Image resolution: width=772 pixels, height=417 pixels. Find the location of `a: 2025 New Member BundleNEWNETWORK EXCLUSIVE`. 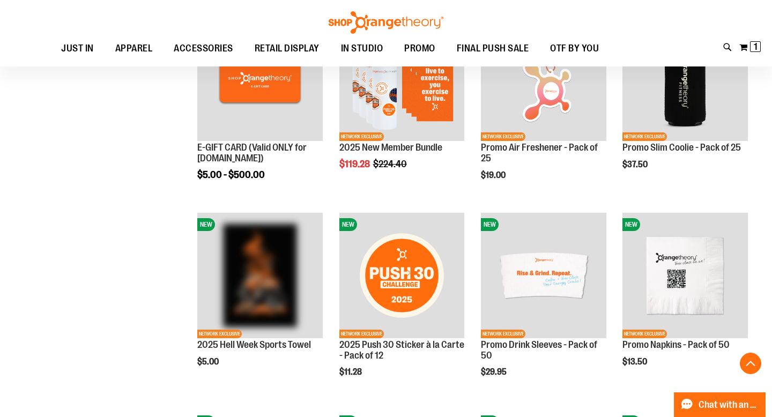

a: 2025 New Member BundleNEWNETWORK EXCLUSIVE is located at coordinates (402, 79).